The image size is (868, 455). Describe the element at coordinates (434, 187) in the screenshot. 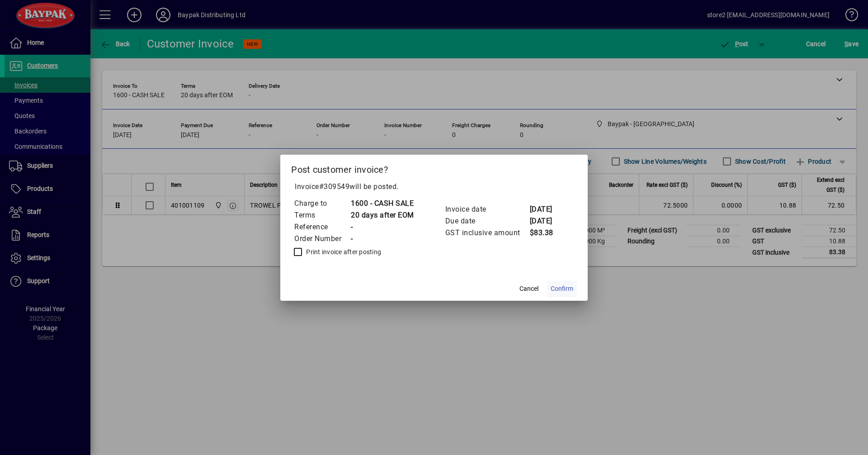

I see `p: Invoice will be posted .` at that location.